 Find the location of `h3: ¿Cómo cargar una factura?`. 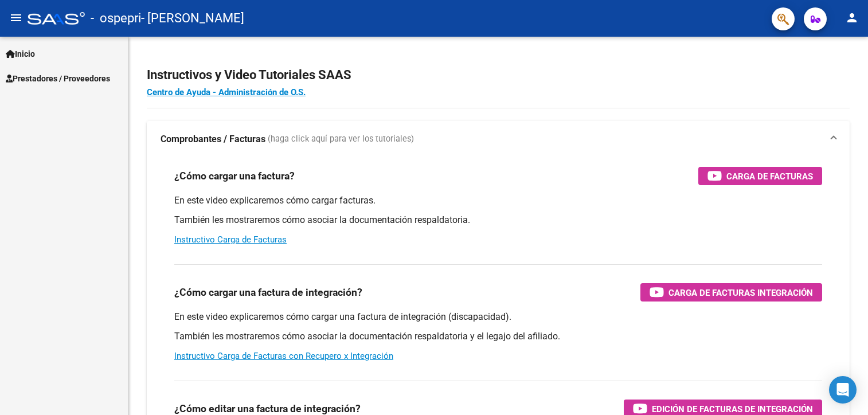

h3: ¿Cómo cargar una factura? is located at coordinates (235, 176).